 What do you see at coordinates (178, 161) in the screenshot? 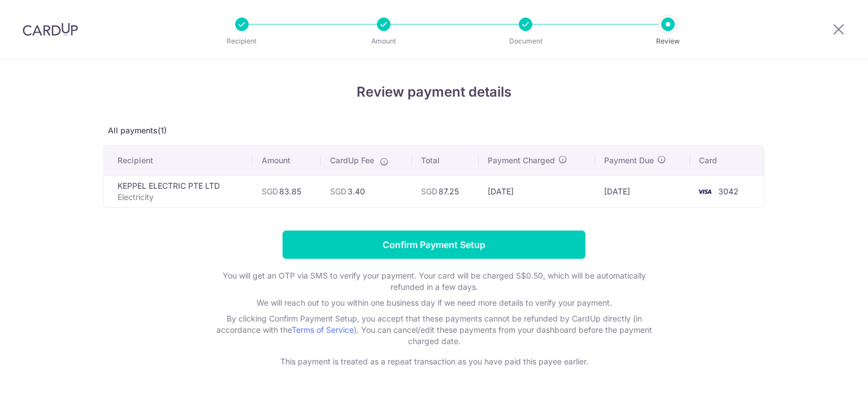
I see `th: Recipient` at bounding box center [178, 161].